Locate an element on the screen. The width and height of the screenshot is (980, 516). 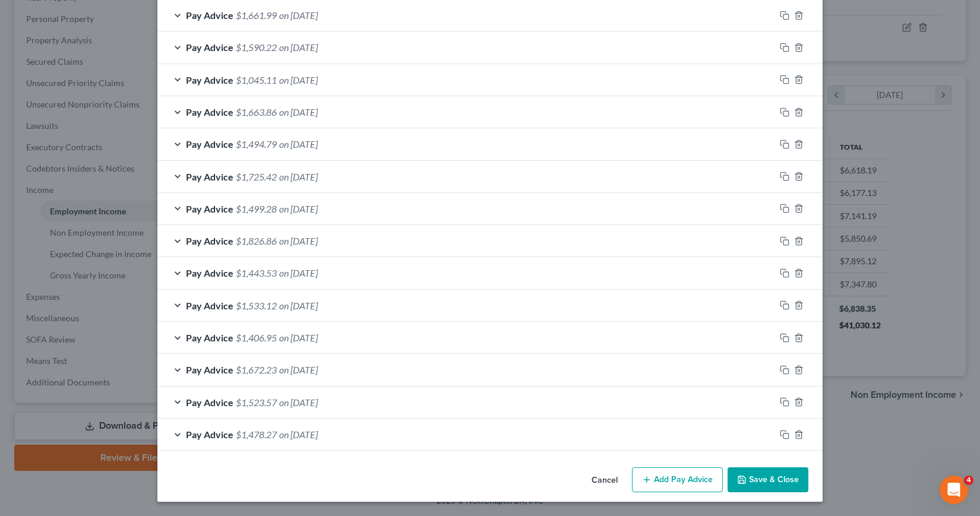
span: $1,672.23 is located at coordinates (256, 369).